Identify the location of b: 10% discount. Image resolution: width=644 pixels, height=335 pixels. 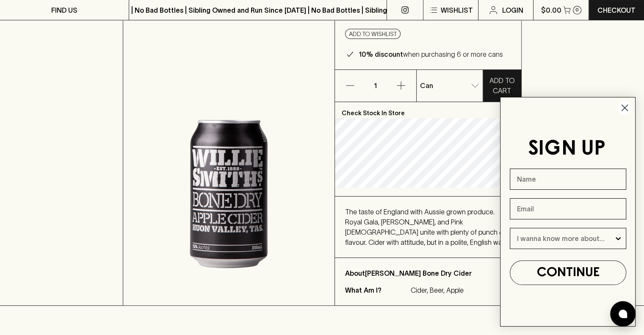
(381, 54).